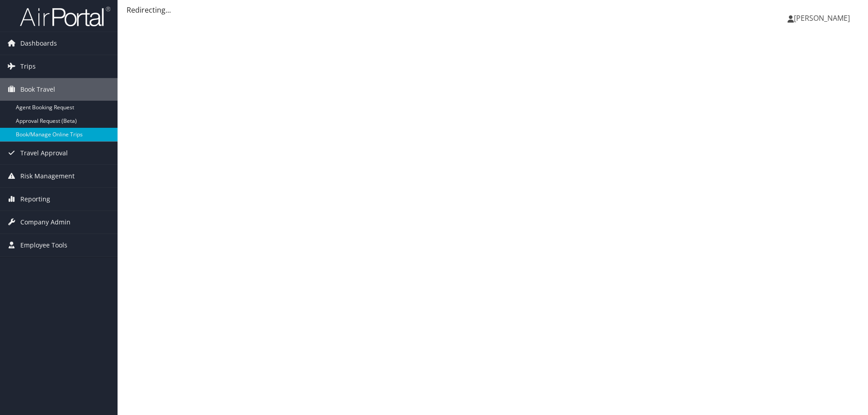  I want to click on span: Employee Tools, so click(44, 245).